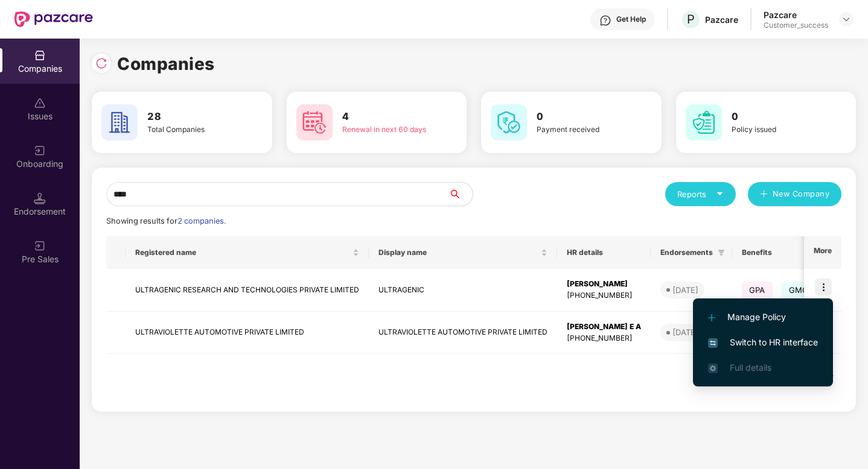 This screenshot has width=868, height=469. I want to click on span: Display name, so click(459, 253).